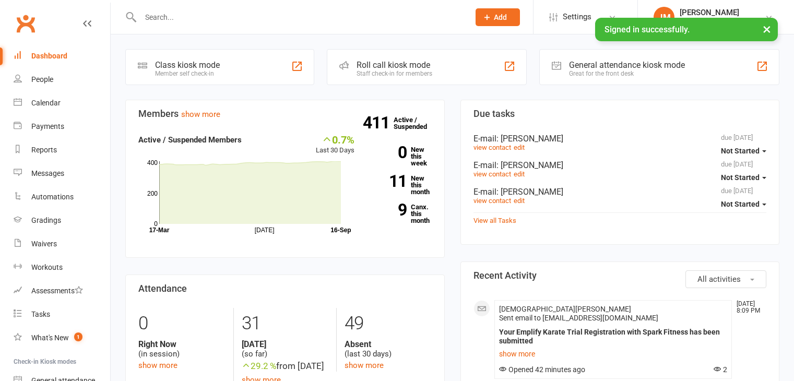 Image resolution: width=794 pixels, height=381 pixels. Describe the element at coordinates (388, 344) in the screenshot. I see `strong: Absent` at that location.